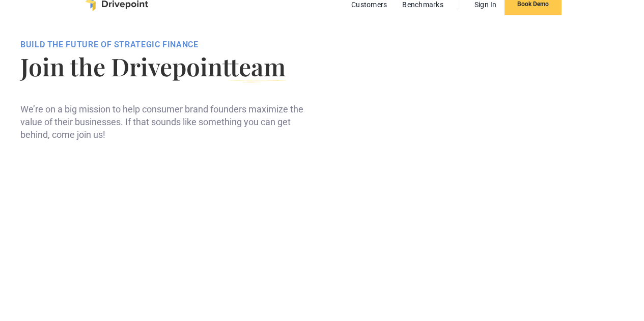 The height and width of the screenshot is (321, 644). What do you see at coordinates (258, 66) in the screenshot?
I see `span: team` at bounding box center [258, 66].